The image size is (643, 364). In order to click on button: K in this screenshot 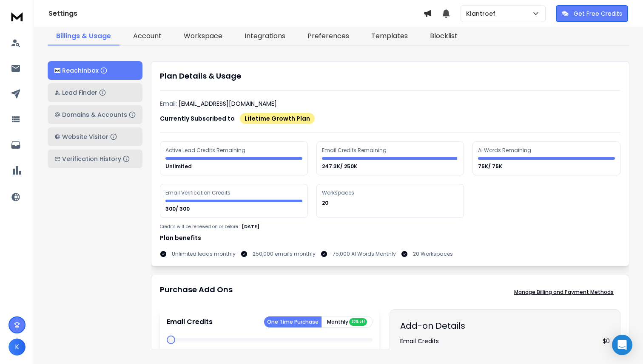, I will do `click(17, 347)`.